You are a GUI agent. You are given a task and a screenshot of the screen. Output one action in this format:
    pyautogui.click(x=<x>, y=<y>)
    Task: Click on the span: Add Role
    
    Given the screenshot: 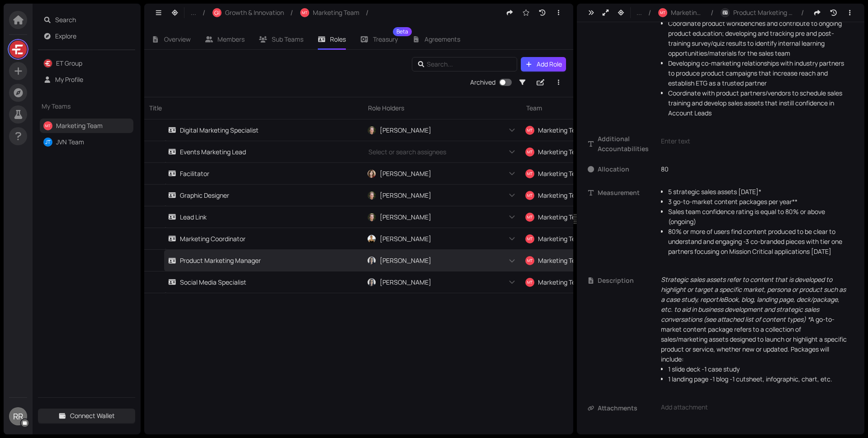 What is the action you would take?
    pyautogui.click(x=550, y=64)
    